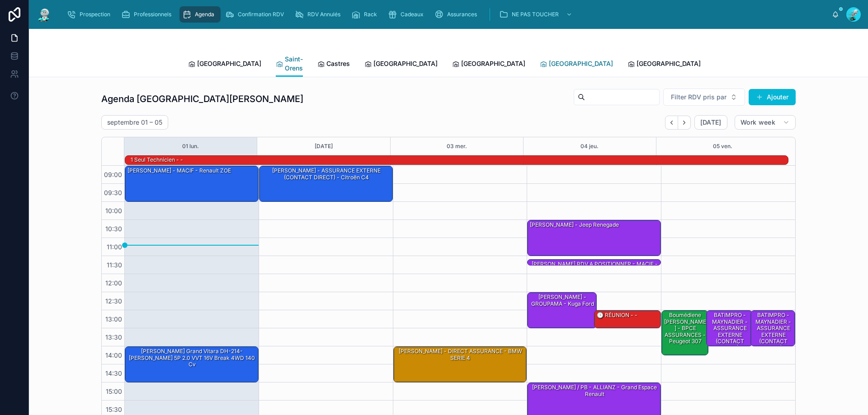 Image resolution: width=868 pixels, height=415 pixels. I want to click on button: 04 jeu., so click(589, 147).